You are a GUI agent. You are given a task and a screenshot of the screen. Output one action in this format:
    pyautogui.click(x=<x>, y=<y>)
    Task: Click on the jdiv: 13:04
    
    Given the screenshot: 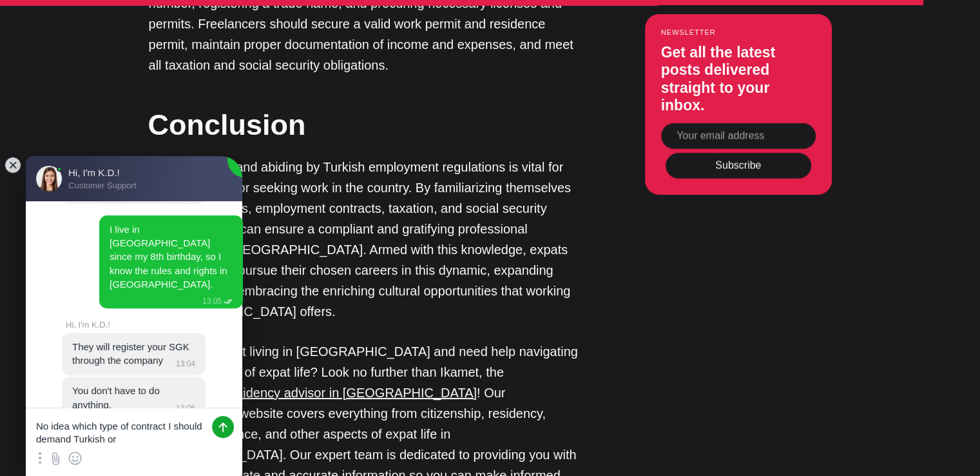 What is the action you would take?
    pyautogui.click(x=183, y=363)
    